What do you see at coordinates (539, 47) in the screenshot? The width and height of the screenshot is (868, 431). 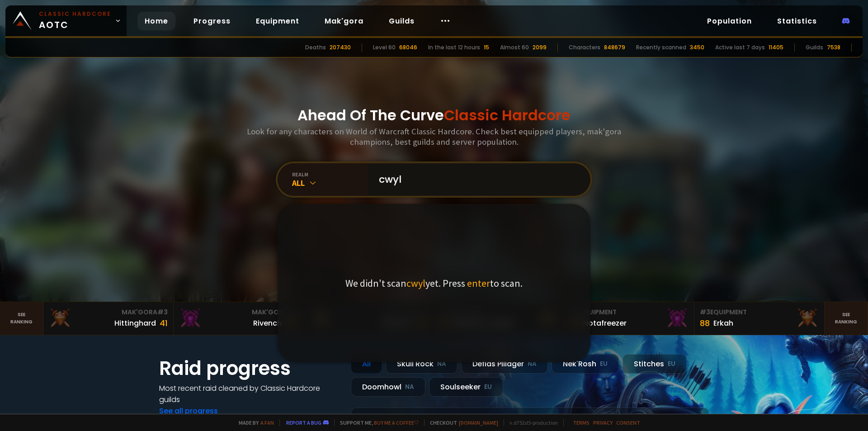 I see `div: 2099` at bounding box center [539, 47].